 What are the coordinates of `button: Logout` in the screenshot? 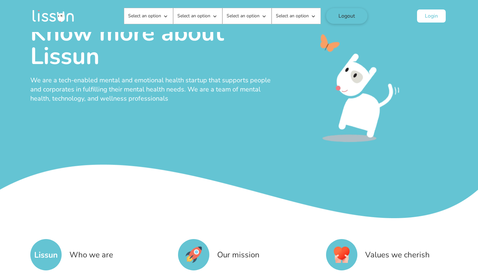 It's located at (347, 16).